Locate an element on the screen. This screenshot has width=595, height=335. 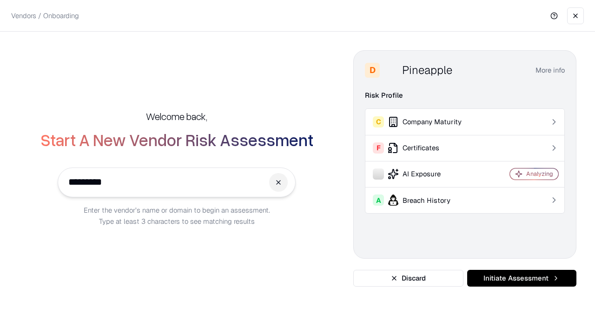
div: D is located at coordinates (372, 70).